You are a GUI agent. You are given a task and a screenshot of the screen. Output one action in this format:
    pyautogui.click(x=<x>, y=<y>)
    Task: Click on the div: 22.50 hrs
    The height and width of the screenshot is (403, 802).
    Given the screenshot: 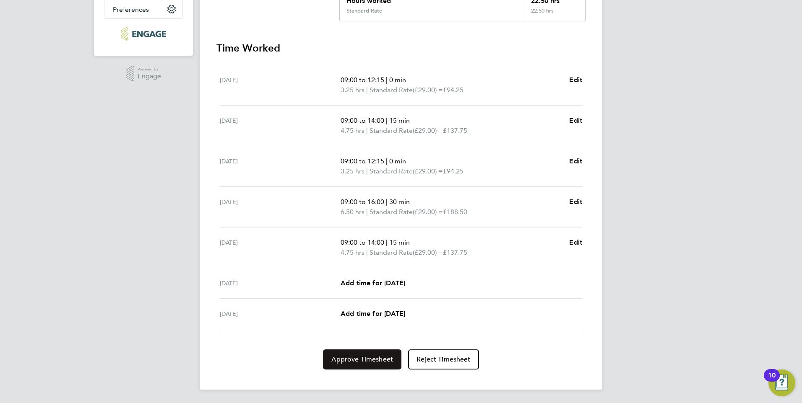 What is the action you would take?
    pyautogui.click(x=554, y=14)
    